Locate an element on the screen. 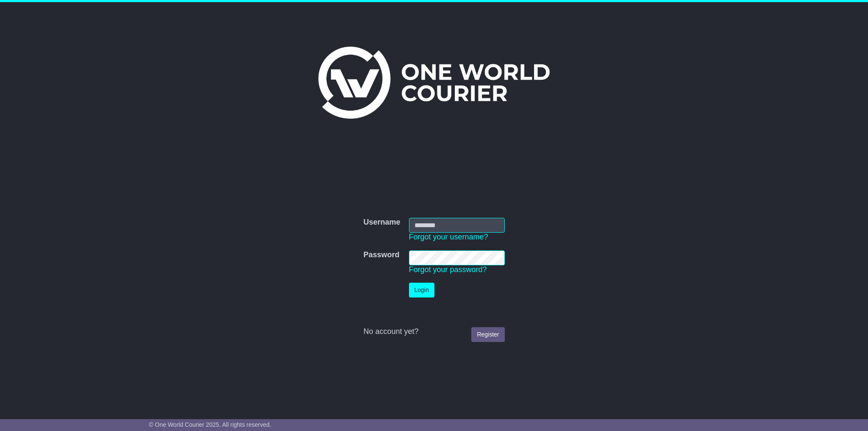  div: No account yet? is located at coordinates (433, 332).